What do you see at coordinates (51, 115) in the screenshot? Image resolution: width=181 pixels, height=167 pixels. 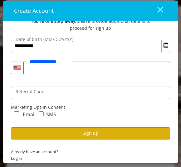 I see `label: SMS` at bounding box center [51, 115].